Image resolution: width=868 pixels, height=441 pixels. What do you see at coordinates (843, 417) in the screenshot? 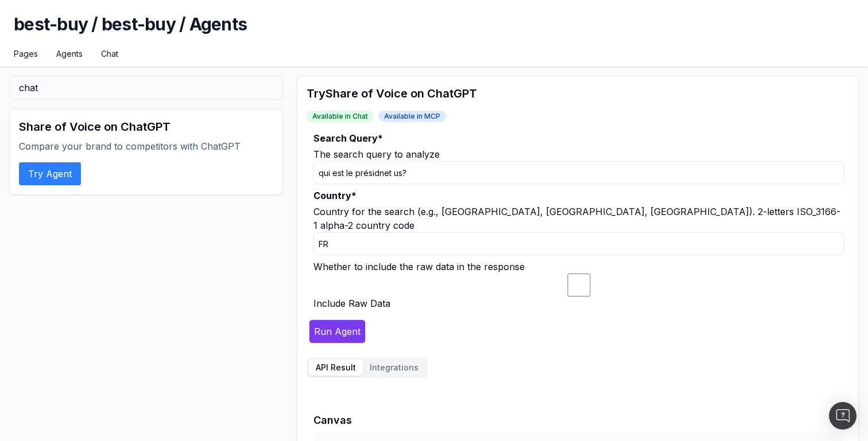
I see `div: Open Intercom Messenger` at bounding box center [843, 417].